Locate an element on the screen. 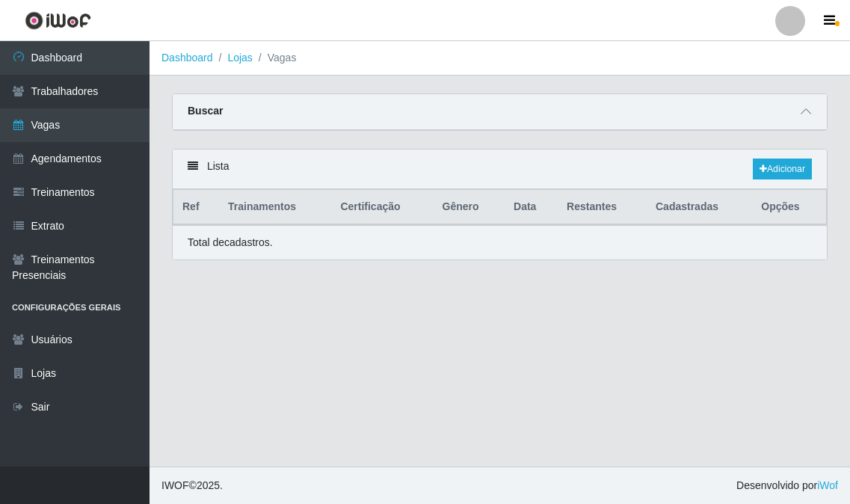 This screenshot has width=850, height=504. a: iWof is located at coordinates (827, 485).